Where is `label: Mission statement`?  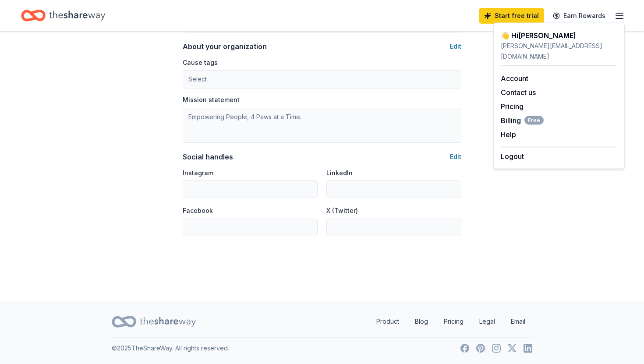
label: Mission statement is located at coordinates (211, 99).